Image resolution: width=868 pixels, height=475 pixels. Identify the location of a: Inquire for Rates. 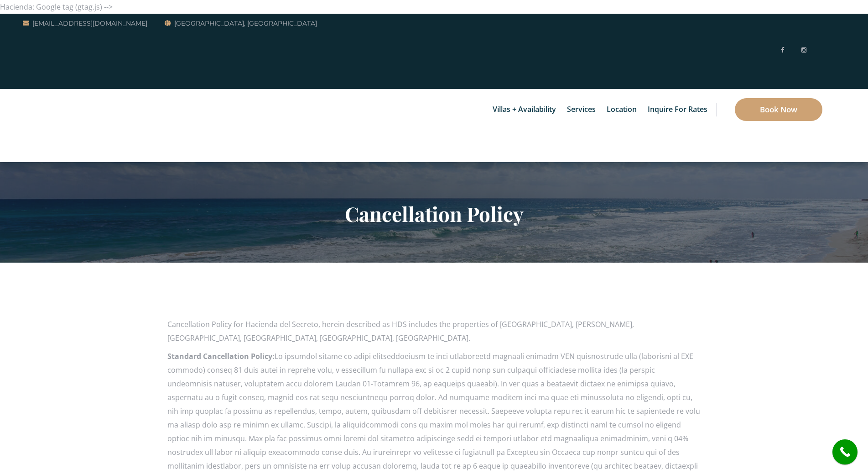
(677, 109).